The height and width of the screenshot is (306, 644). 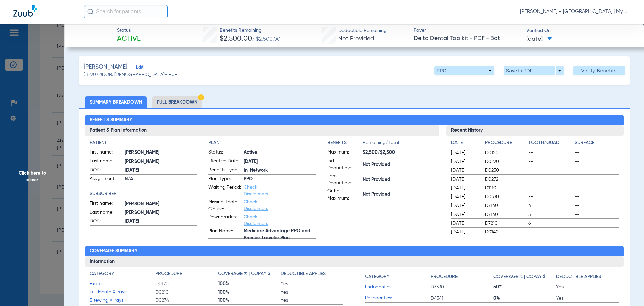 I want to click on span: Missing Tooth Clause:, so click(x=225, y=205).